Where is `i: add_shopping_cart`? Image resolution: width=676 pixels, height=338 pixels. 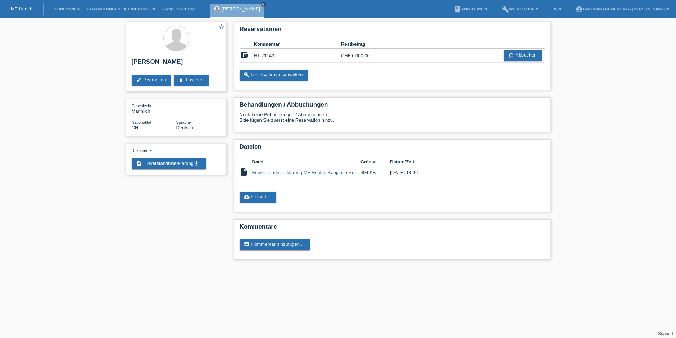 i: add_shopping_cart is located at coordinates (511, 55).